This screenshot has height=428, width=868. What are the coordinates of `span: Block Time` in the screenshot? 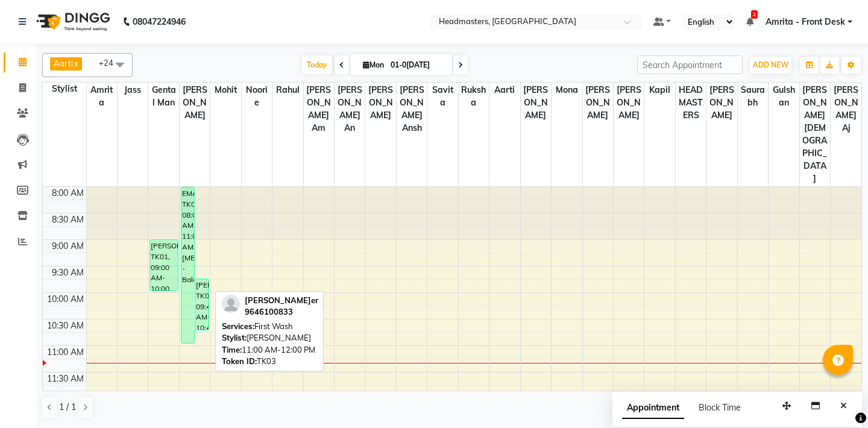 It's located at (720, 408).